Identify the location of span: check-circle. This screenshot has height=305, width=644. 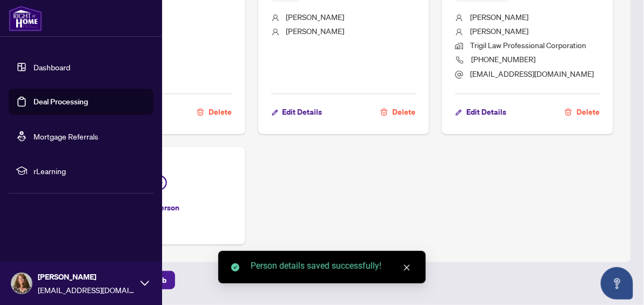
(235, 267).